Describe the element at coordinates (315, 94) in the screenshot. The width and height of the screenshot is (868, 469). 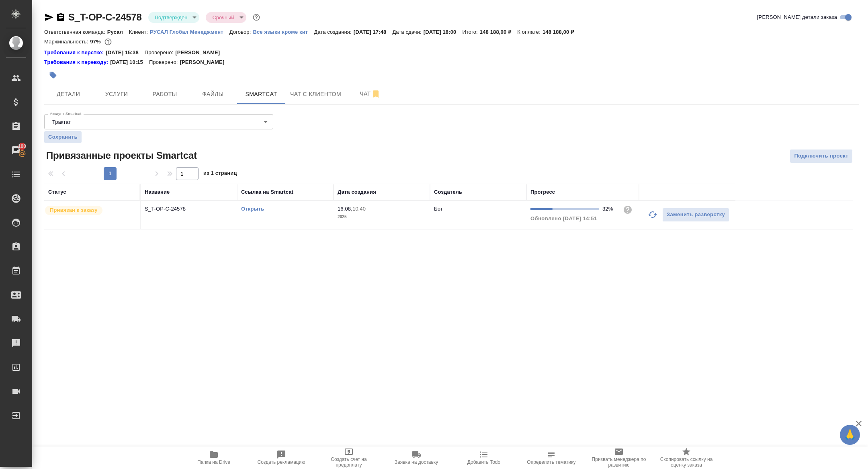
I see `span: Чат с клиентом` at that location.